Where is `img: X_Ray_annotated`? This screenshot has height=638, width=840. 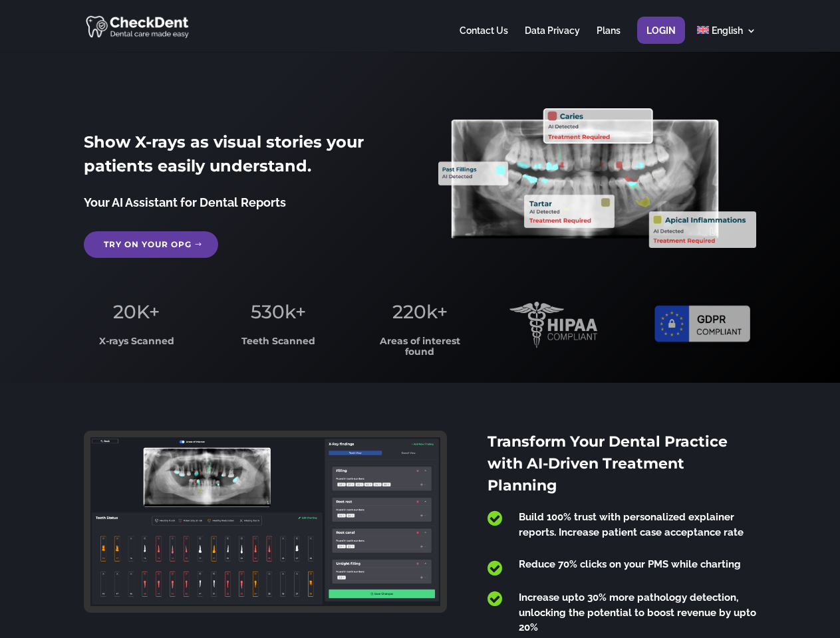
img: X_Ray_annotated is located at coordinates (597, 178).